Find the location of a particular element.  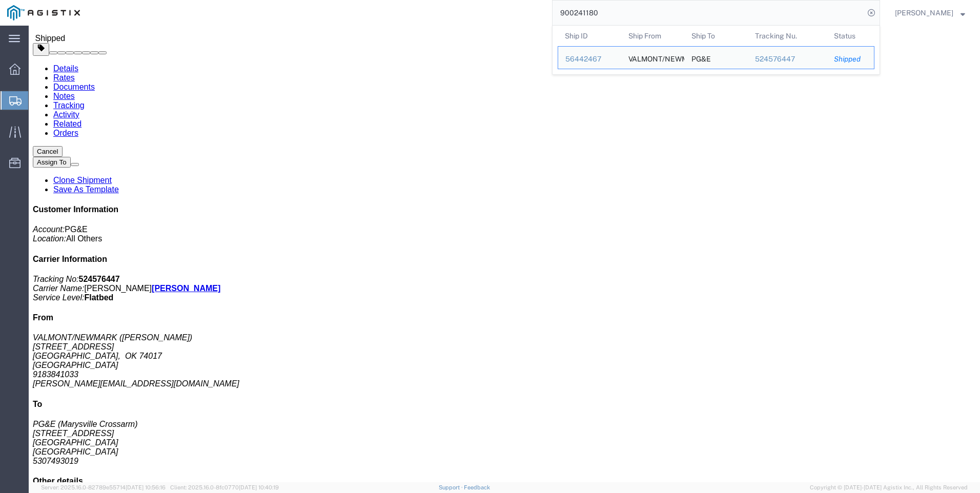

a: Feedback is located at coordinates (476, 487).